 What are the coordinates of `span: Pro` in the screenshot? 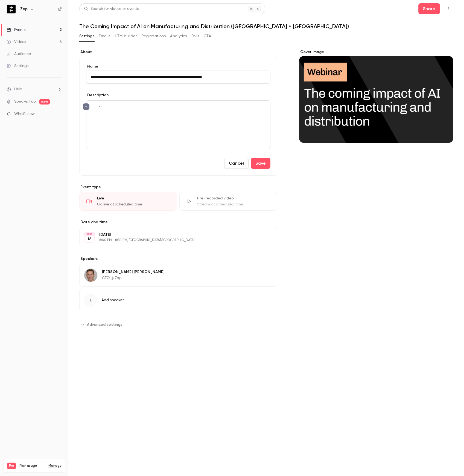 It's located at (11, 466).